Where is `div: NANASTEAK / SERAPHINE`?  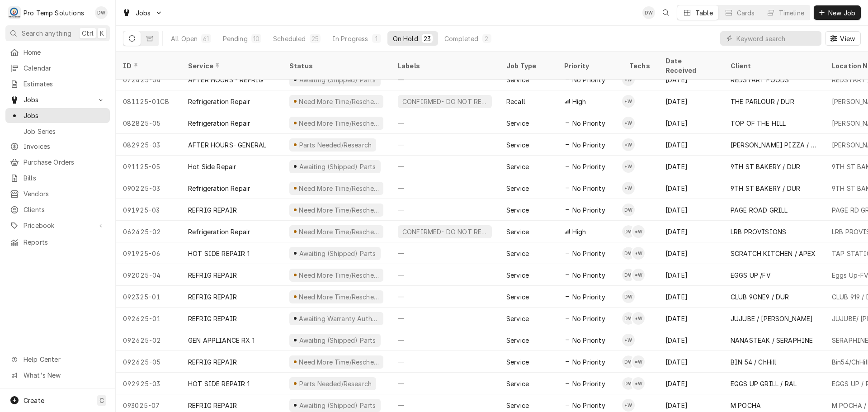
div: NANASTEAK / SERAPHINE is located at coordinates (772, 340).